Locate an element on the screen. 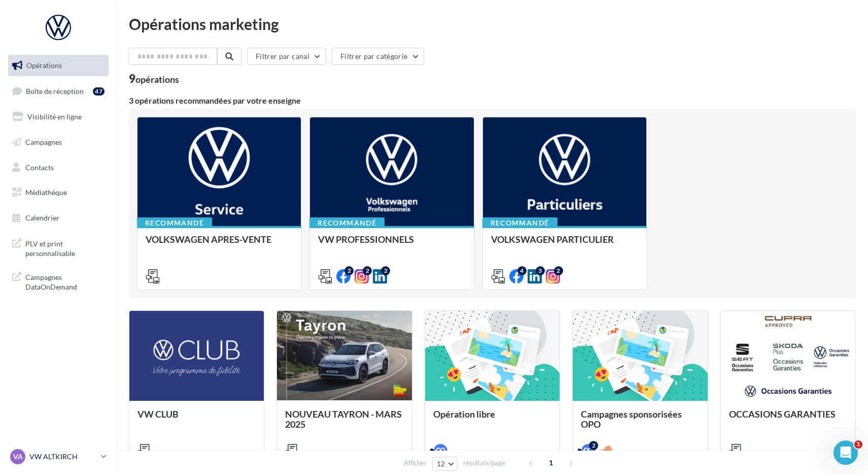 The image size is (868, 475). span: Opérations is located at coordinates (44, 65).